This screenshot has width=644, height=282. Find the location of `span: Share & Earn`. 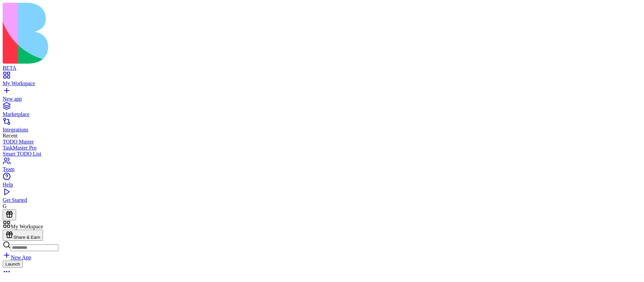

span: Share & Earn is located at coordinates (27, 237).